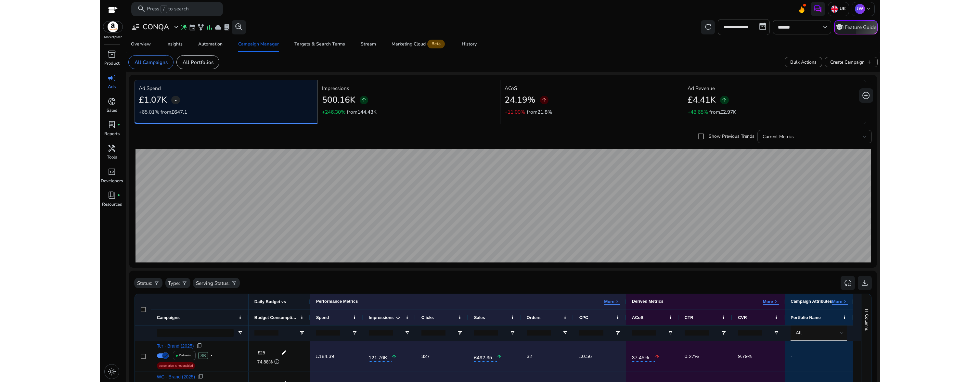  I want to click on p: Developers, so click(111, 181).